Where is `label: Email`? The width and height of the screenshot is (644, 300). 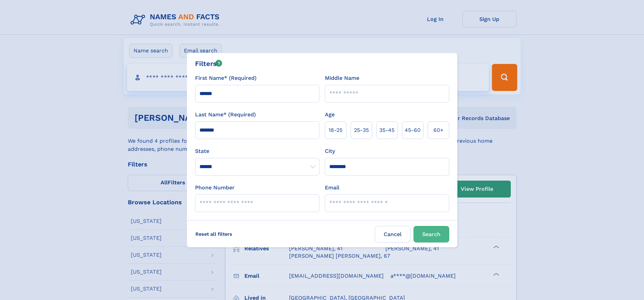 label: Email is located at coordinates (332, 188).